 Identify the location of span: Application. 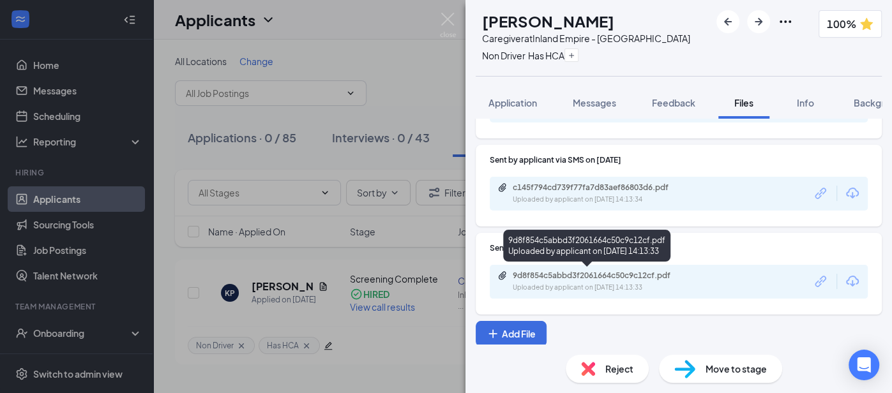
(513, 103).